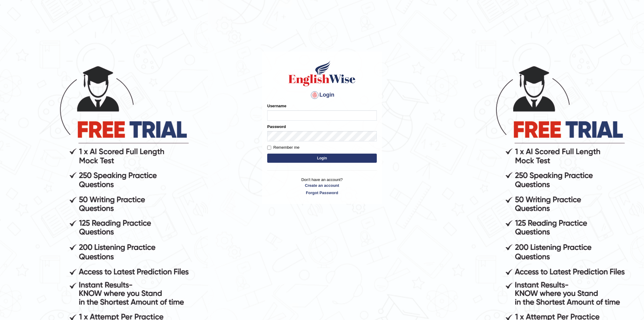 This screenshot has height=320, width=644. What do you see at coordinates (276, 126) in the screenshot?
I see `label: Password` at bounding box center [276, 126].